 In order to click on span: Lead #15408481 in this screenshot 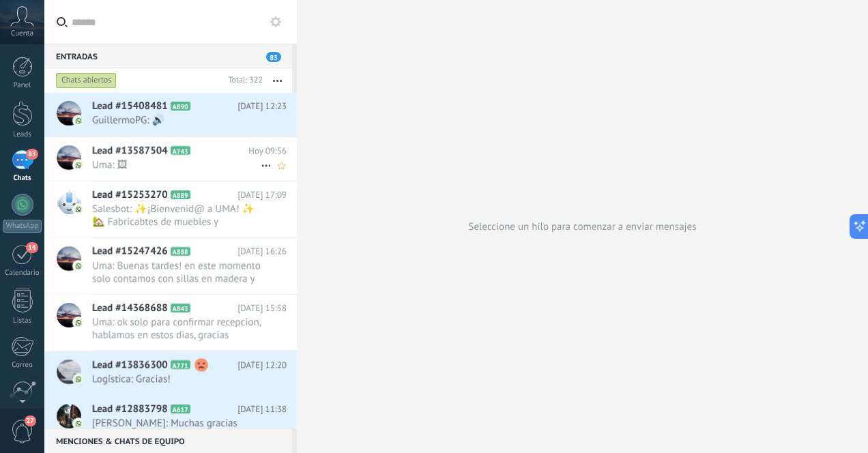, I will do `click(130, 107)`.